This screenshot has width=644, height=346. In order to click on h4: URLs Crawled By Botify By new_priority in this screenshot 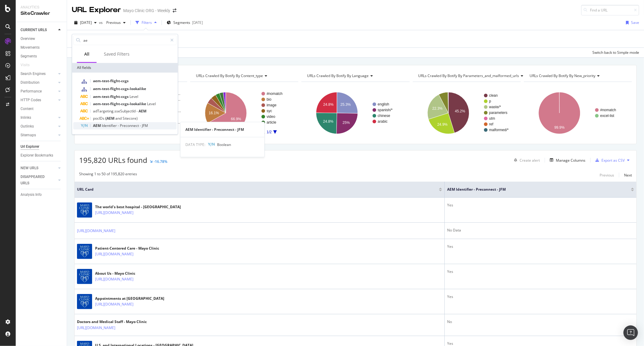, I will do `click(577, 76)`.